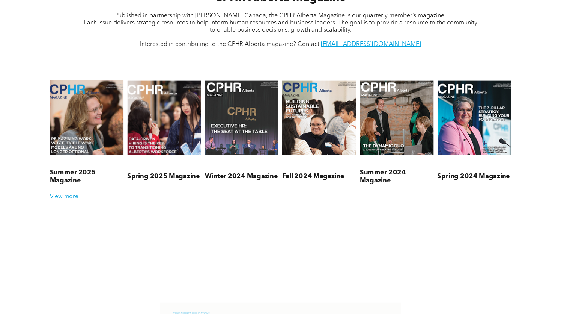  Describe the element at coordinates (281, 197) in the screenshot. I see `div: View more` at that location.